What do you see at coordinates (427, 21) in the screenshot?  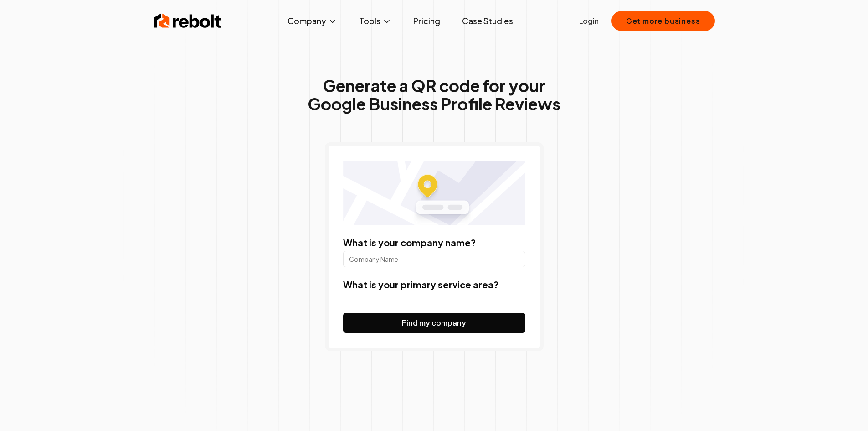 I see `a: Pricing` at bounding box center [427, 21].